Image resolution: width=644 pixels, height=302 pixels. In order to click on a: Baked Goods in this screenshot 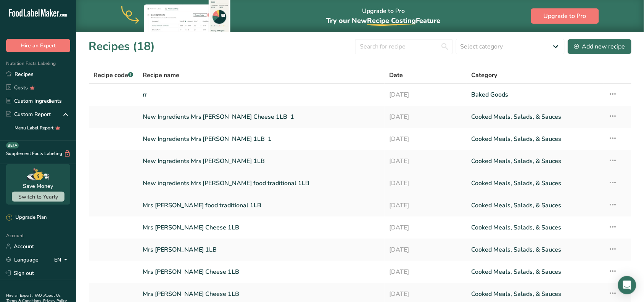, I will do `click(536, 95)`.